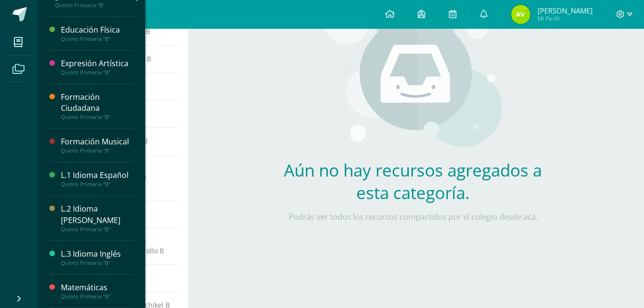 Image resolution: width=644 pixels, height=308 pixels. I want to click on div: Matemáticas, so click(97, 287).